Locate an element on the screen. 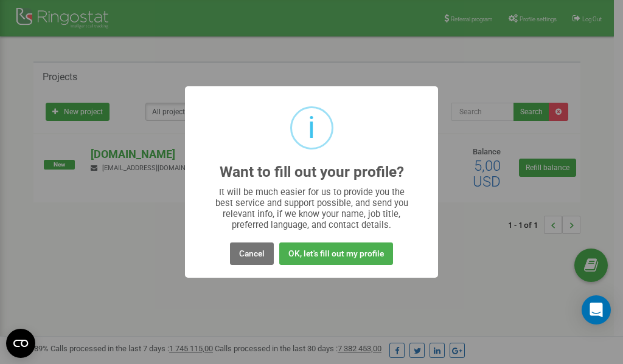 The width and height of the screenshot is (623, 364). button: Cancel is located at coordinates (252, 253).